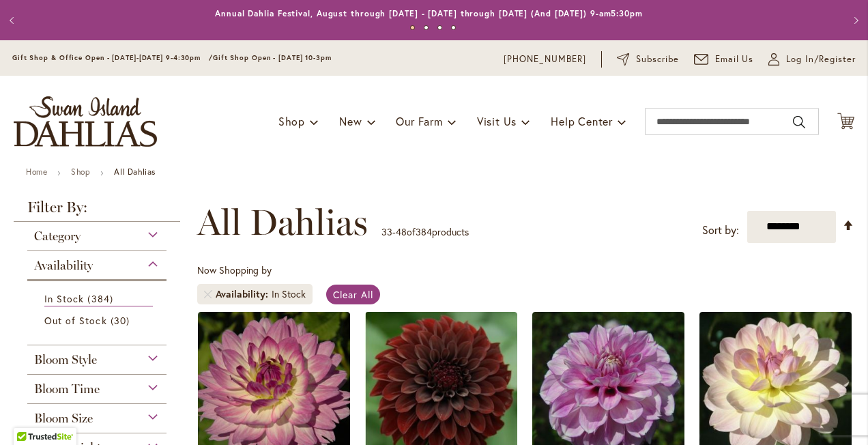  Describe the element at coordinates (401, 231) in the screenshot. I see `span: 48` at that location.